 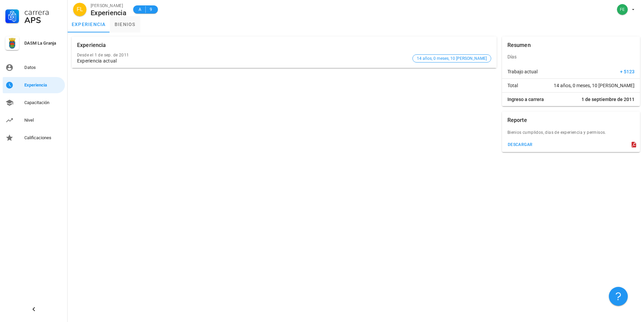 What do you see at coordinates (43, 12) in the screenshot?
I see `div: Carrera` at bounding box center [43, 12].